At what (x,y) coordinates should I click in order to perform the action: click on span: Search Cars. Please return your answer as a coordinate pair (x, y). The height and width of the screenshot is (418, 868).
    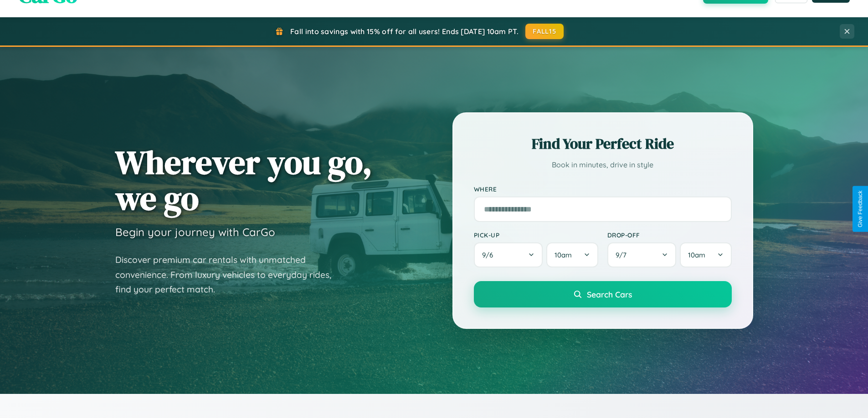
    Looking at the image, I should click on (609, 294).